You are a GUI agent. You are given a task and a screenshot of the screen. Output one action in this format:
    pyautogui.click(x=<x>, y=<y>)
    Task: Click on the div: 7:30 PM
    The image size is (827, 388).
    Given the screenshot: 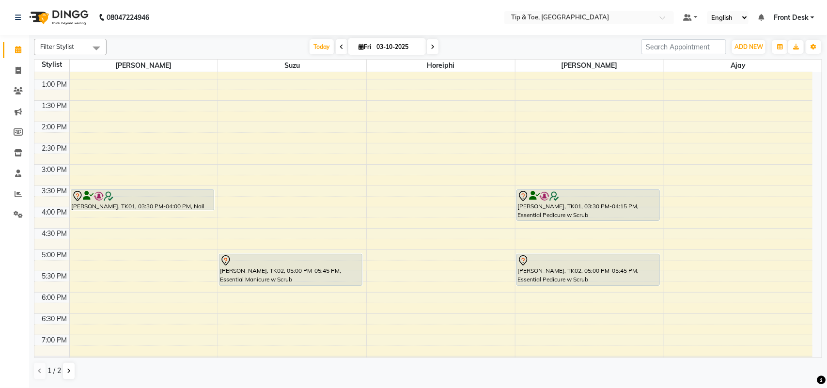 What is the action you would take?
    pyautogui.click(x=55, y=361)
    